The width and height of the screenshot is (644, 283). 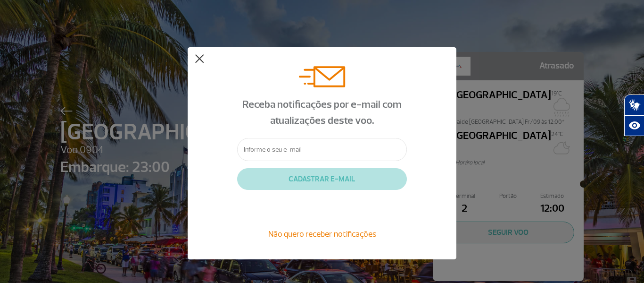 What do you see at coordinates (322, 179) in the screenshot?
I see `button: CADASTRAR E-MAIL` at bounding box center [322, 179].